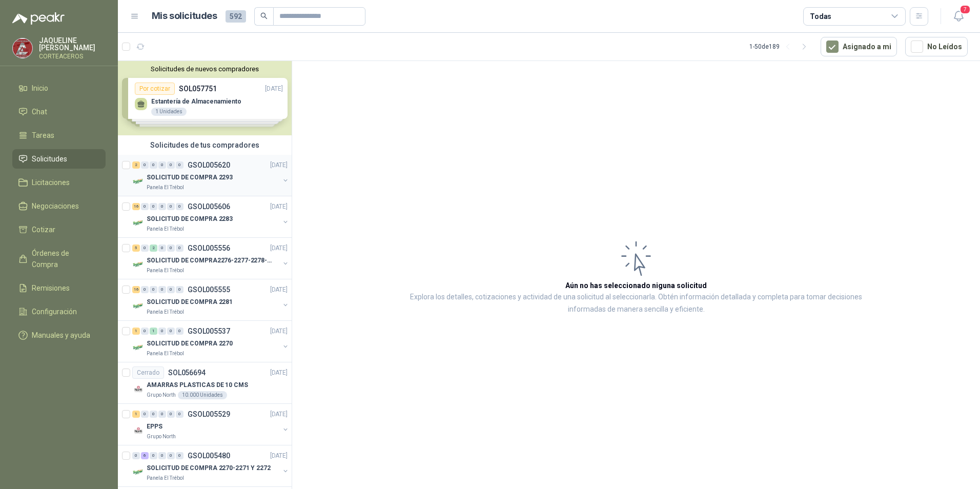 The image size is (980, 489). Describe the element at coordinates (148, 372) in the screenshot. I see `div: Cerrado` at that location.